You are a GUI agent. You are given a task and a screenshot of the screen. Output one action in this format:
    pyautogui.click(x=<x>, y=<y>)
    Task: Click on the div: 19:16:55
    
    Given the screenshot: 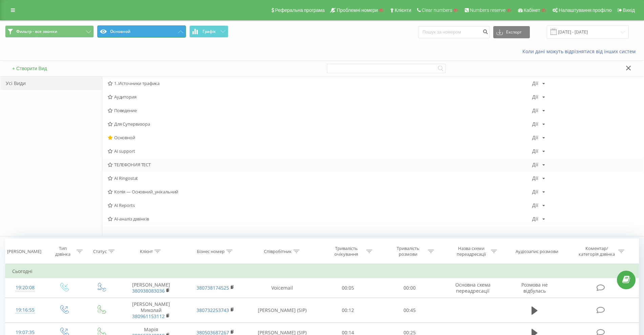 What is the action you would take?
    pyautogui.click(x=25, y=310)
    